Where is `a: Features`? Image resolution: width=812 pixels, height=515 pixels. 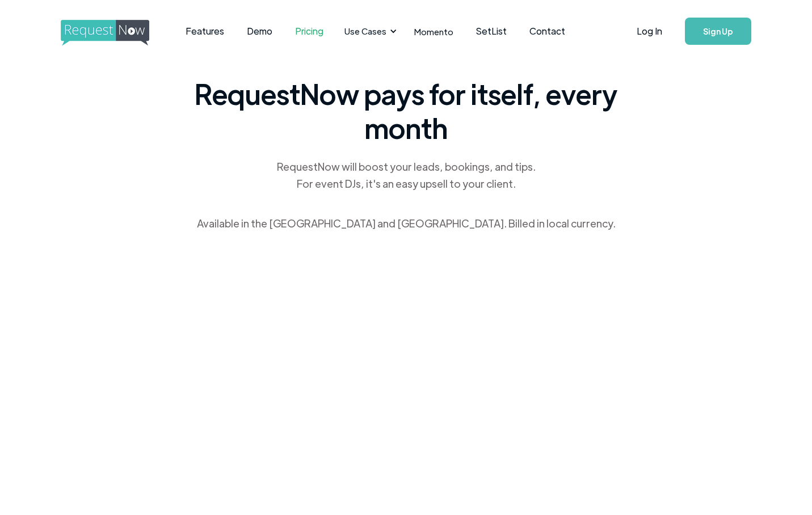
a: Features is located at coordinates (204, 31).